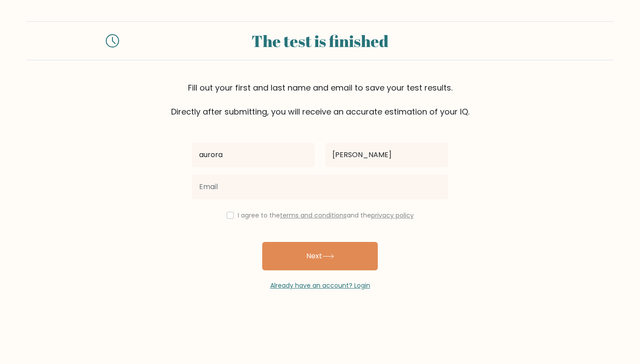 The image size is (640, 364). I want to click on a: terms and conditions, so click(314, 215).